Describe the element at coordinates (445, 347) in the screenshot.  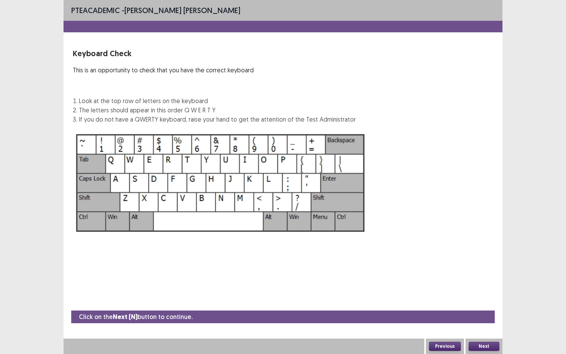
I see `button: Previous` at that location.